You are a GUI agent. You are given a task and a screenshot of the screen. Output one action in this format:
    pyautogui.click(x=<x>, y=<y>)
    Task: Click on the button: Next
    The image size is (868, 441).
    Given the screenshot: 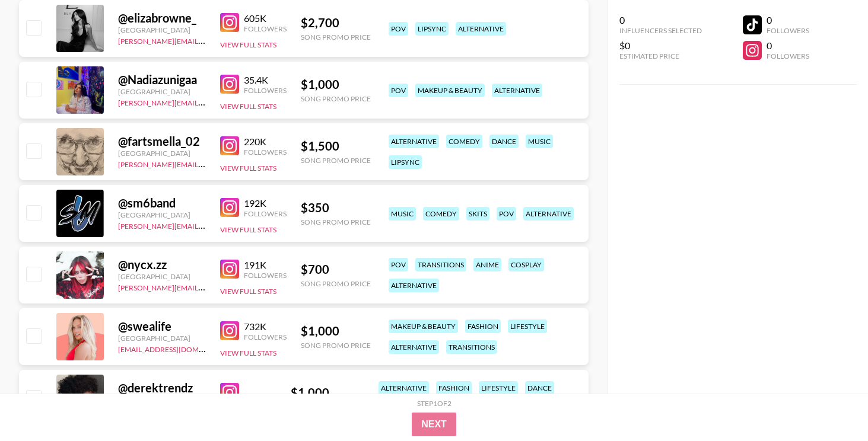 What is the action you would take?
    pyautogui.click(x=434, y=425)
    